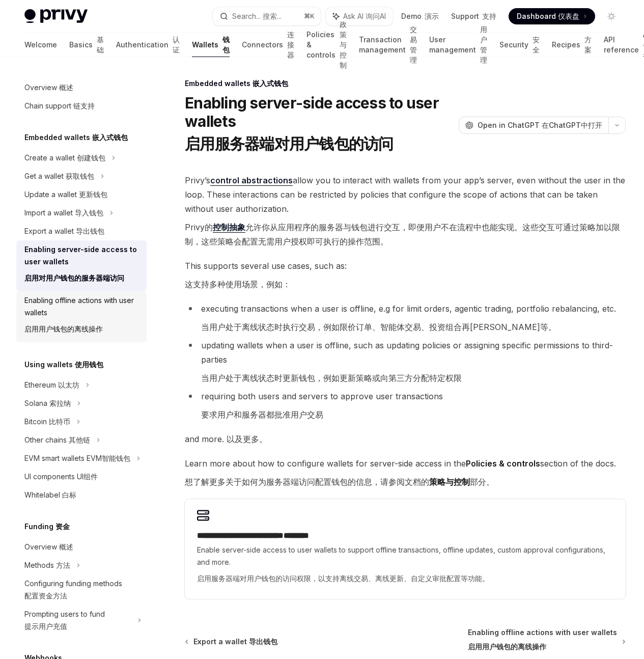  Describe the element at coordinates (449, 482) in the screenshot. I see `strong: 策略与控制` at that location.